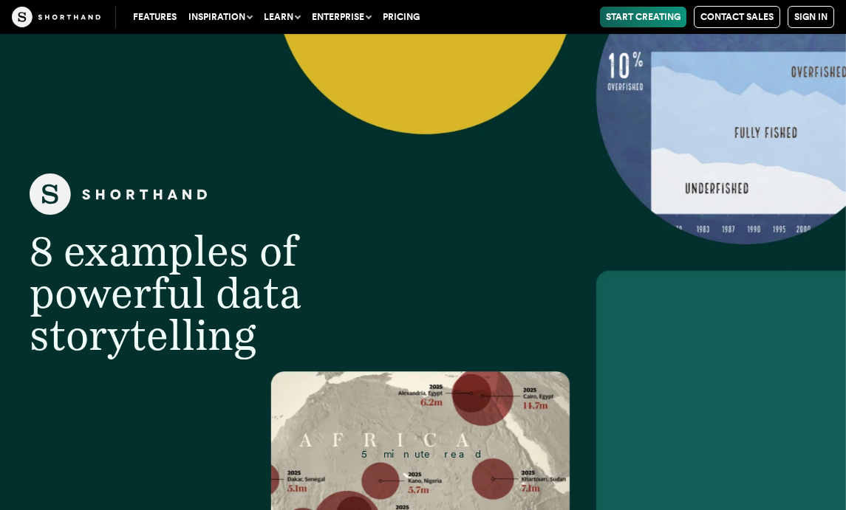  What do you see at coordinates (341, 17) in the screenshot?
I see `button: Enterprise` at bounding box center [341, 17].